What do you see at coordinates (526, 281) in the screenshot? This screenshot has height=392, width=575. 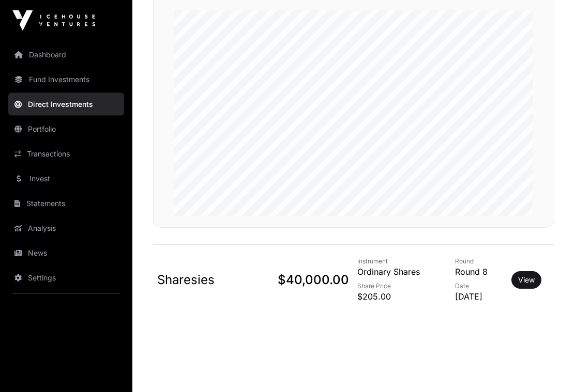 I see `button: View` at bounding box center [526, 281].